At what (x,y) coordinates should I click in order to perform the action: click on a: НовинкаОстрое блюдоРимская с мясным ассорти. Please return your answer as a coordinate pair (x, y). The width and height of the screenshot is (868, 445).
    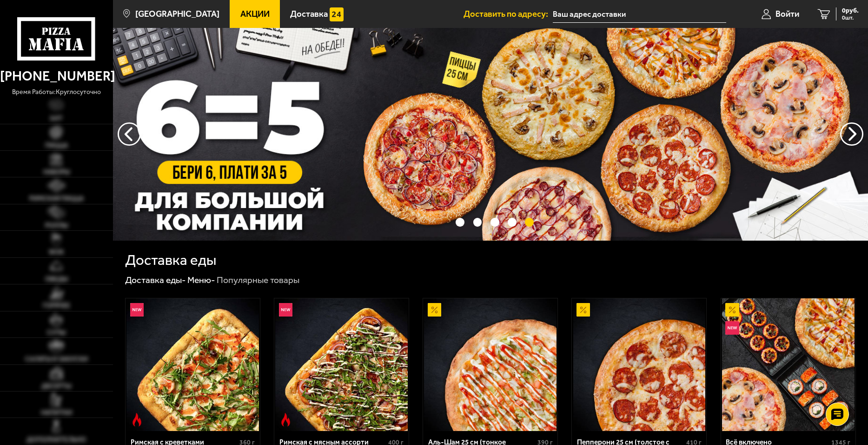
    Looking at the image, I should click on (341, 364).